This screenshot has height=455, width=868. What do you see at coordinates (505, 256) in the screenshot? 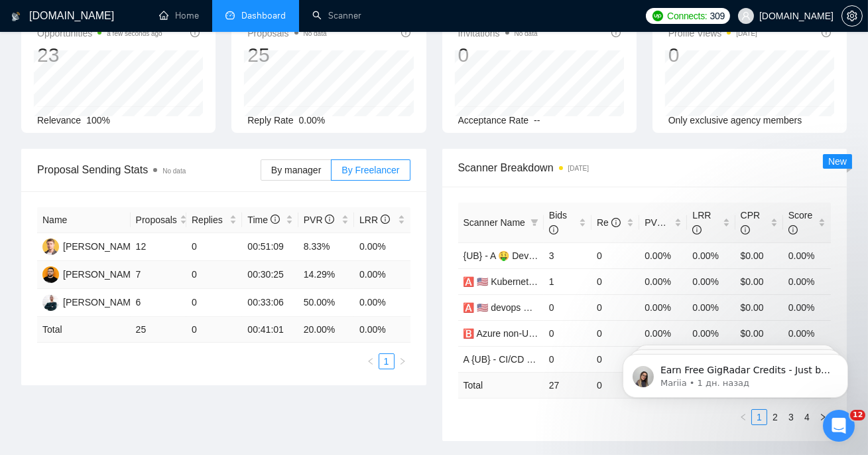
I see `a: {UB} - A 🤑 DevOps` at bounding box center [505, 256].